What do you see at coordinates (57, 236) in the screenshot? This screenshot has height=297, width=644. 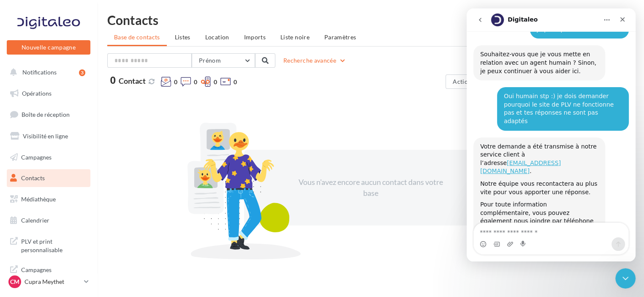 I see `button: Start recording` at bounding box center [57, 236].